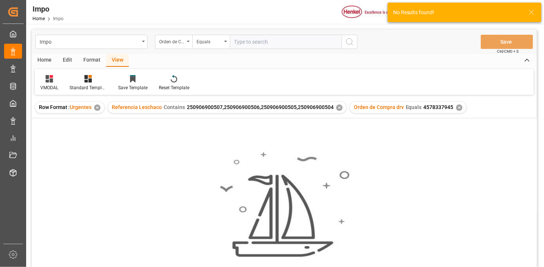 The width and height of the screenshot is (544, 267). What do you see at coordinates (44, 61) in the screenshot?
I see `div: Home` at bounding box center [44, 61].